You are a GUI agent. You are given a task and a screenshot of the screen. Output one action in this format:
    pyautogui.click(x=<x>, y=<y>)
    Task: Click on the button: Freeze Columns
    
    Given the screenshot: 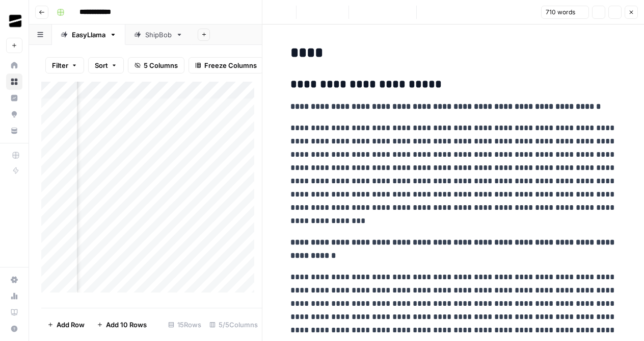 What is the action you would take?
    pyautogui.click(x=226, y=65)
    